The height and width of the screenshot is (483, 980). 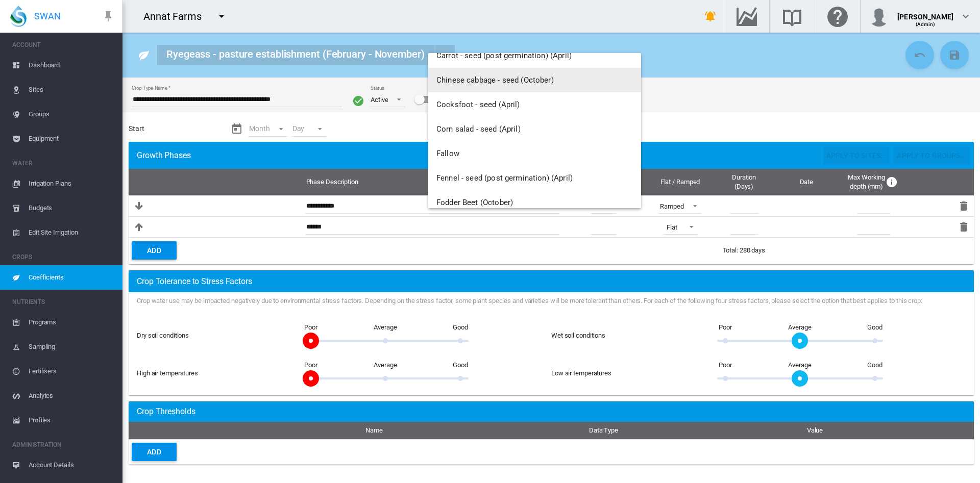 I want to click on span: Carrot - seed (post germination) (April), so click(x=504, y=56).